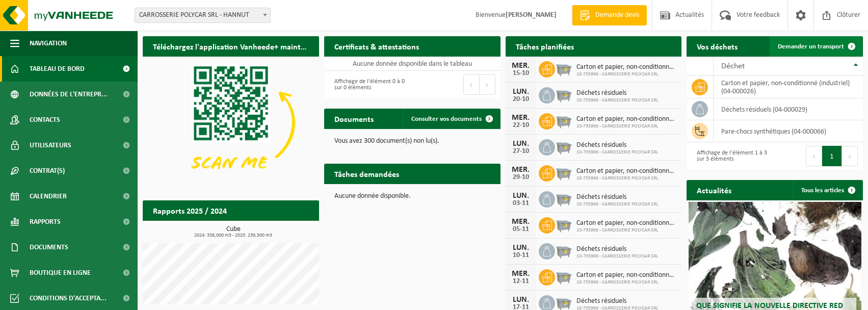 This screenshot has width=868, height=310. What do you see at coordinates (48, 43) in the screenshot?
I see `span: Navigation` at bounding box center [48, 43].